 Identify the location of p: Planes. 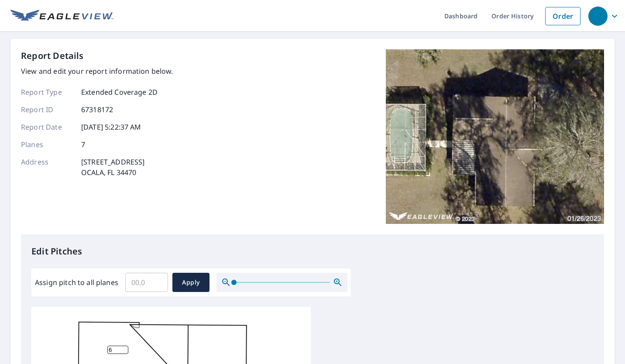
(47, 144).